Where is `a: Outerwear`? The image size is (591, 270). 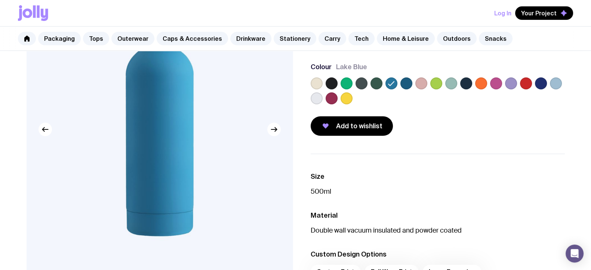
a: Outerwear is located at coordinates (133, 38).